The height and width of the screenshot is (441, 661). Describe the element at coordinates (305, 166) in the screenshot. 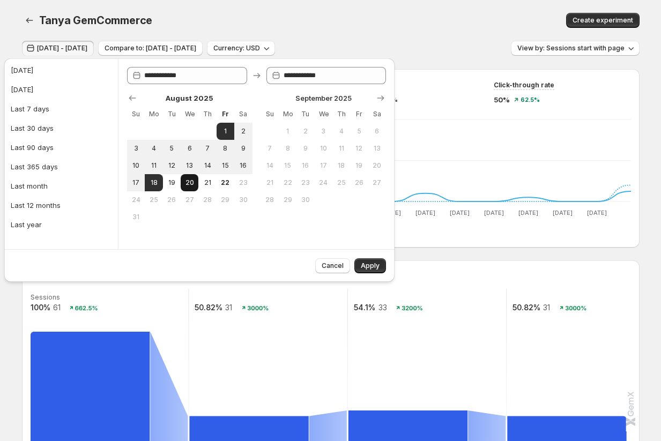

I see `span: 16` at that location.